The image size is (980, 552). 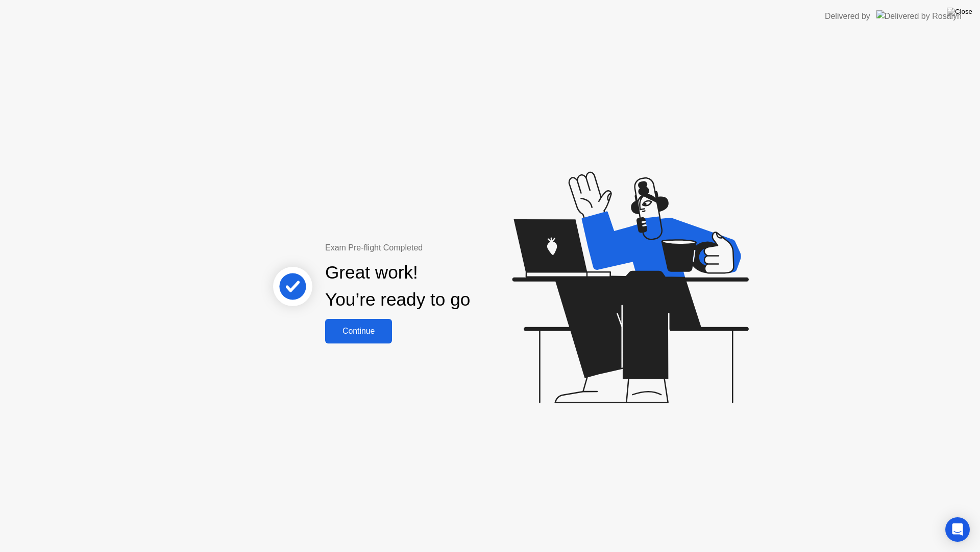 What do you see at coordinates (847, 16) in the screenshot?
I see `div: Delivered by` at bounding box center [847, 16].